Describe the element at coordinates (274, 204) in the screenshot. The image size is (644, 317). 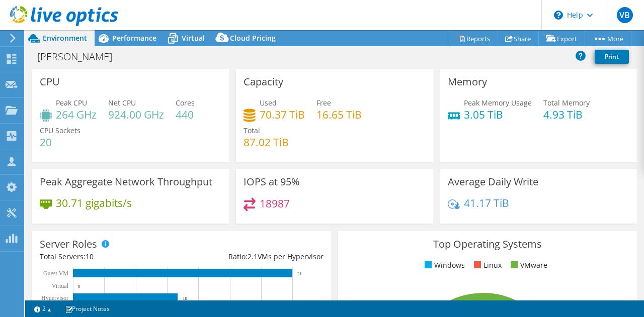
I see `h4: 18987` at that location.